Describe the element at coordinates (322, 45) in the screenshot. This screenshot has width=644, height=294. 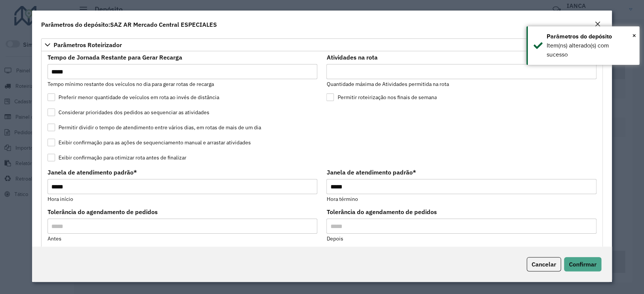
I see `a: Parâmetros Roteirizador` at that location.